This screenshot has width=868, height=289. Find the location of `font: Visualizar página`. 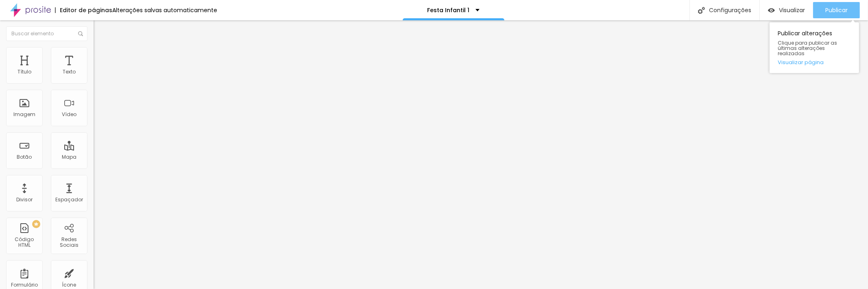

font: Visualizar página is located at coordinates (800, 62).